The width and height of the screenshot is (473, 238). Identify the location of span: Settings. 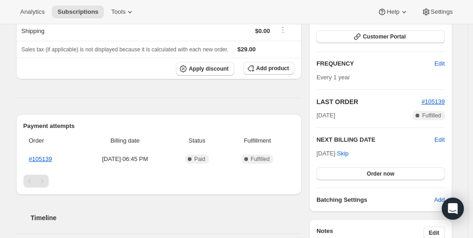
(442, 12).